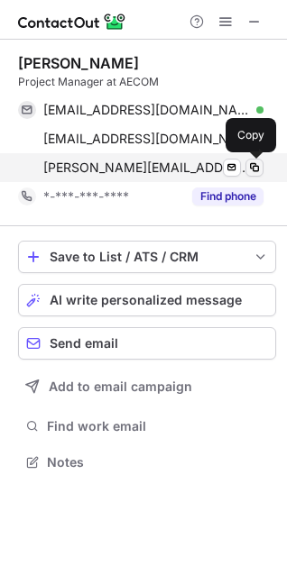 This screenshot has width=287, height=575. What do you see at coordinates (72, 22) in the screenshot?
I see `img: ContactOut v5.3.10` at bounding box center [72, 22].